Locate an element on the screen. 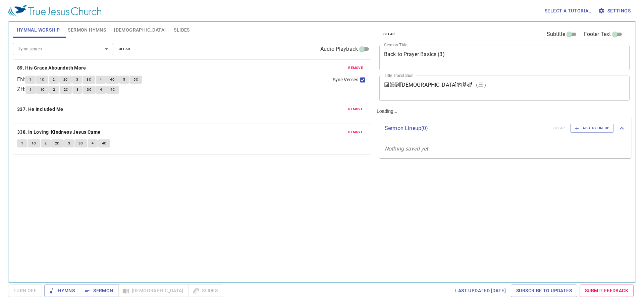  button: 5 is located at coordinates (124, 79).